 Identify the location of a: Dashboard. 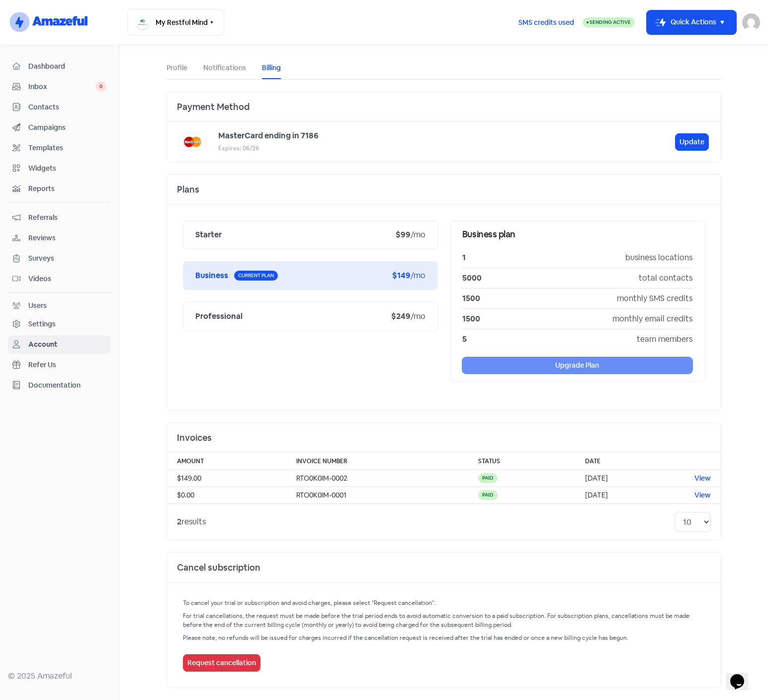
(59, 66).